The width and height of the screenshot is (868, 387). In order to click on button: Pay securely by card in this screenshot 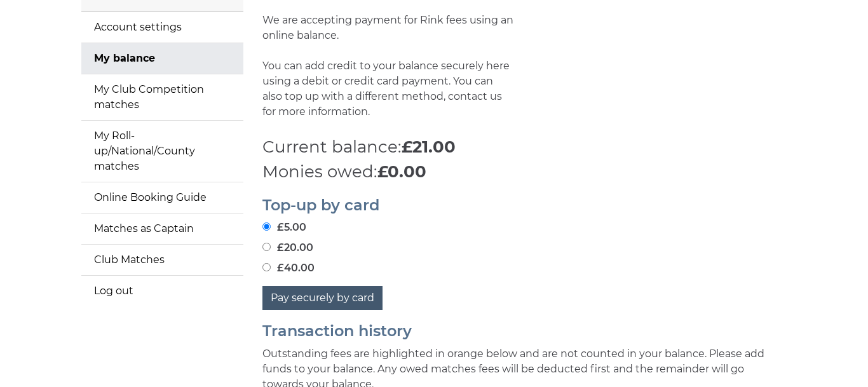, I will do `click(322, 298)`.